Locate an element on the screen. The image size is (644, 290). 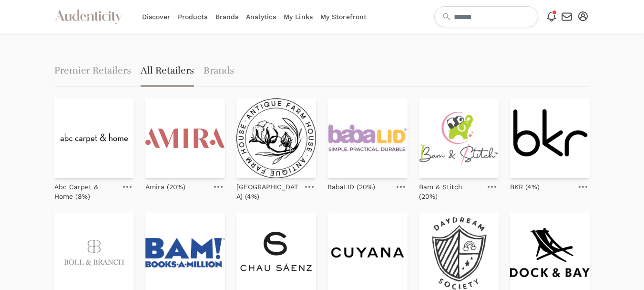
p: Bam & Stitch (20%) is located at coordinates (450, 191).